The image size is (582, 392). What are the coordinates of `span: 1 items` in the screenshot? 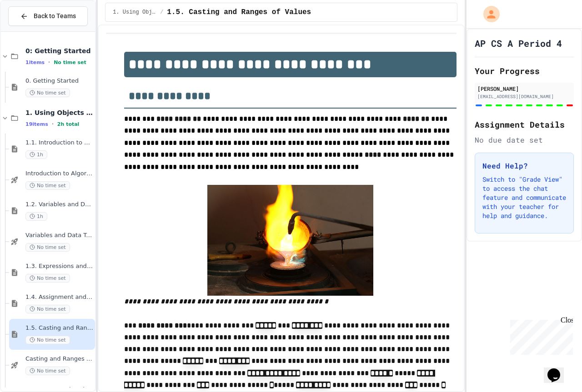 It's located at (35, 62).